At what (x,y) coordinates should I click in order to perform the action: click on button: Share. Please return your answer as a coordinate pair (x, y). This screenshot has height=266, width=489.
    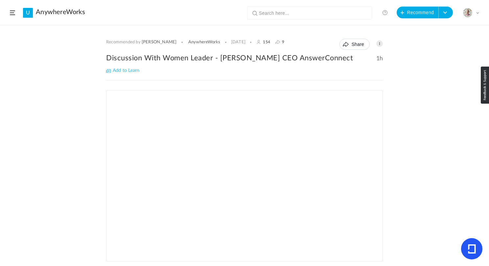
    Looking at the image, I should click on (354, 44).